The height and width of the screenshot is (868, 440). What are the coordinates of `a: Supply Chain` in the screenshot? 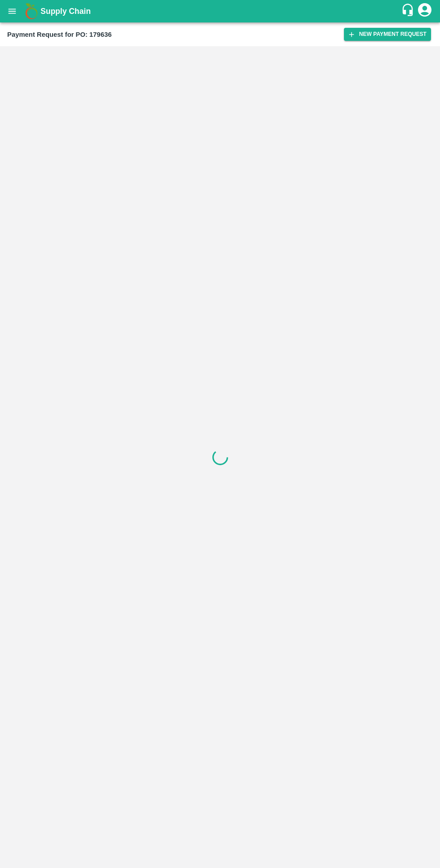 It's located at (220, 11).